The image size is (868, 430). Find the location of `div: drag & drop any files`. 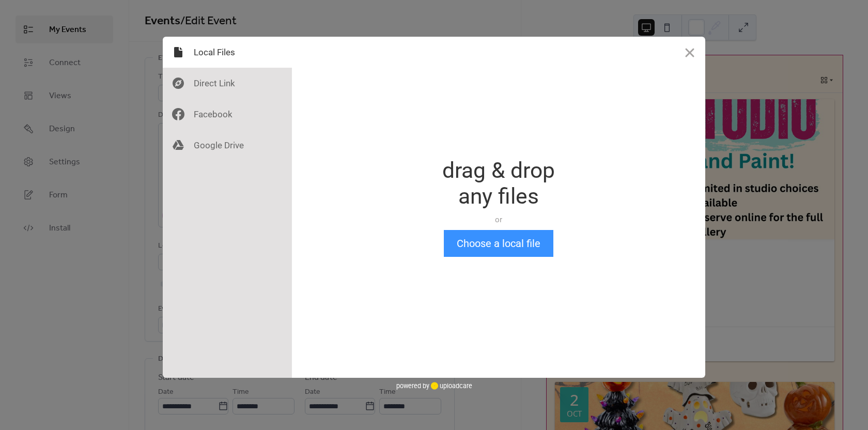

div: drag & drop any files is located at coordinates (499, 183).